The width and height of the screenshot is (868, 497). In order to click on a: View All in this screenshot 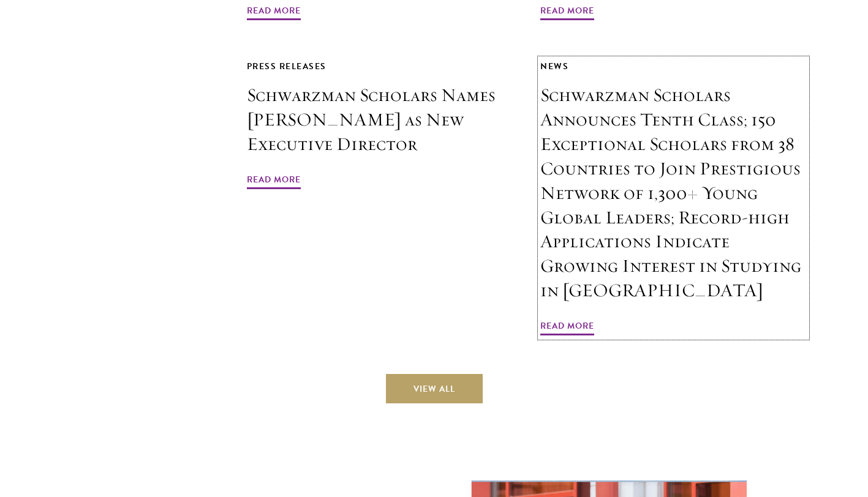, I will do `click(434, 389)`.